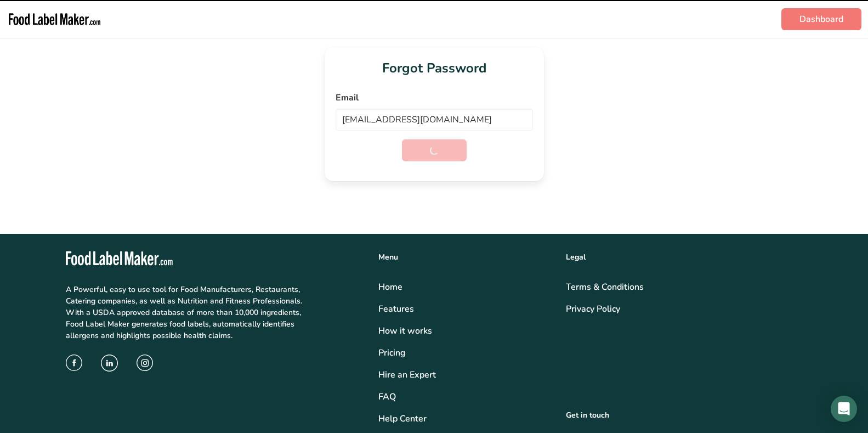  Describe the element at coordinates (684, 287) in the screenshot. I see `a: Terms & Conditions` at that location.